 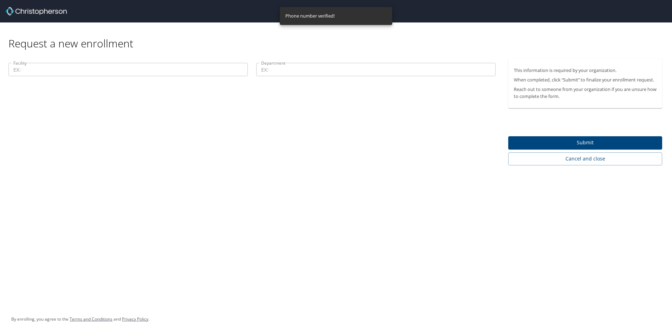 I want to click on a: Terms and Conditions, so click(x=91, y=319).